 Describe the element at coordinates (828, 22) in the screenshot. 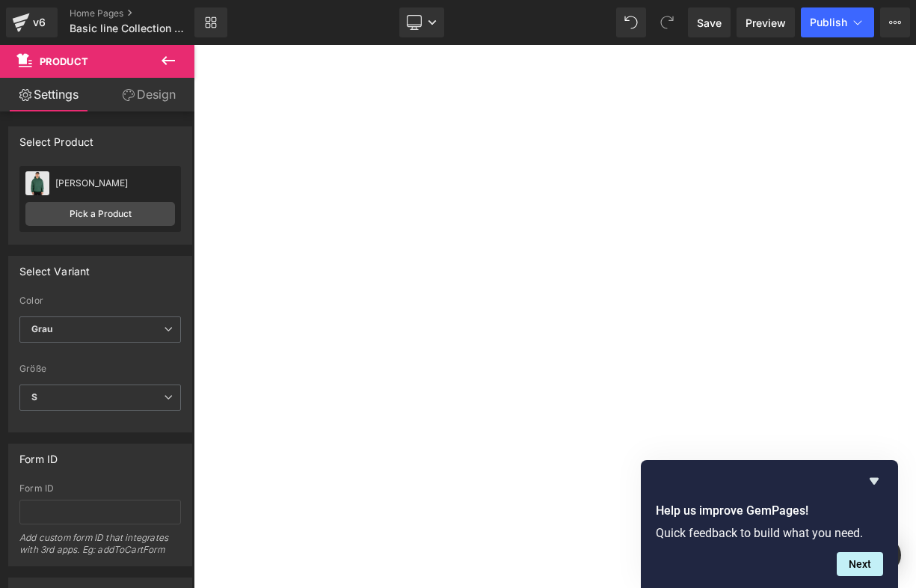

I see `span: Publish` at that location.